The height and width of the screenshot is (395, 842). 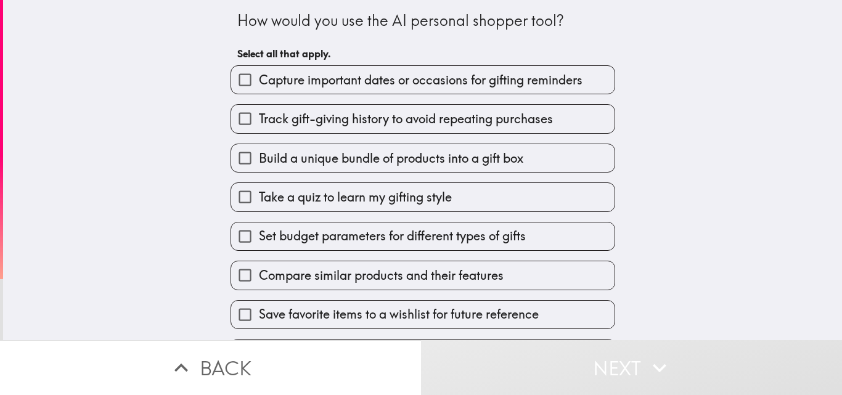 What do you see at coordinates (423, 158) in the screenshot?
I see `button: Build a unique bundle of products into a gift box` at bounding box center [423, 158].